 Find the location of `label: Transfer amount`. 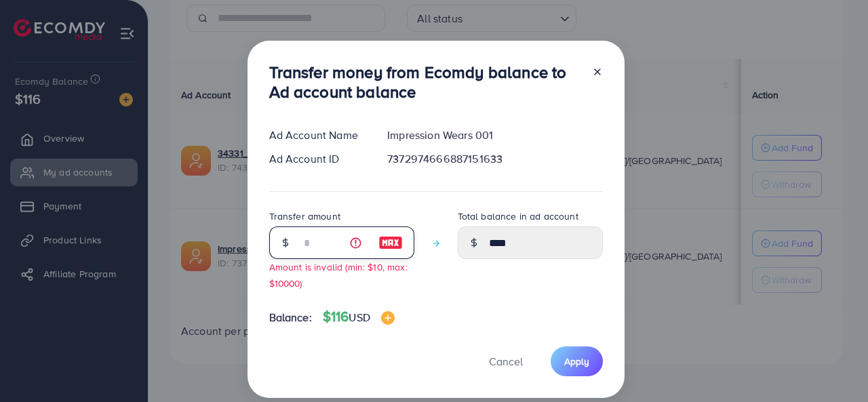

label: Transfer amount is located at coordinates (304, 216).